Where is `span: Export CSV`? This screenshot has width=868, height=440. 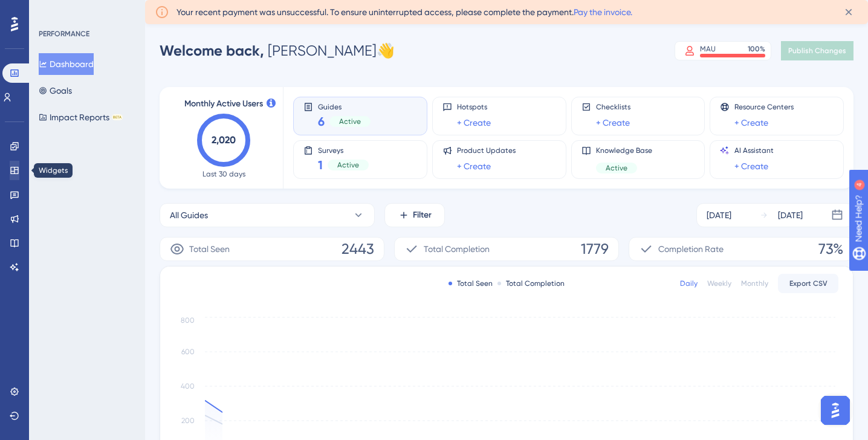 span: Export CSV is located at coordinates (809, 284).